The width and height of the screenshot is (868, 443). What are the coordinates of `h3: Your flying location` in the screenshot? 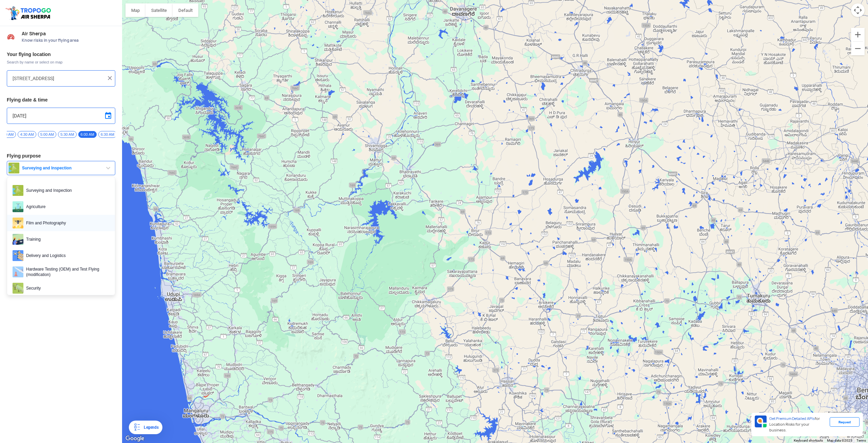 It's located at (61, 54).